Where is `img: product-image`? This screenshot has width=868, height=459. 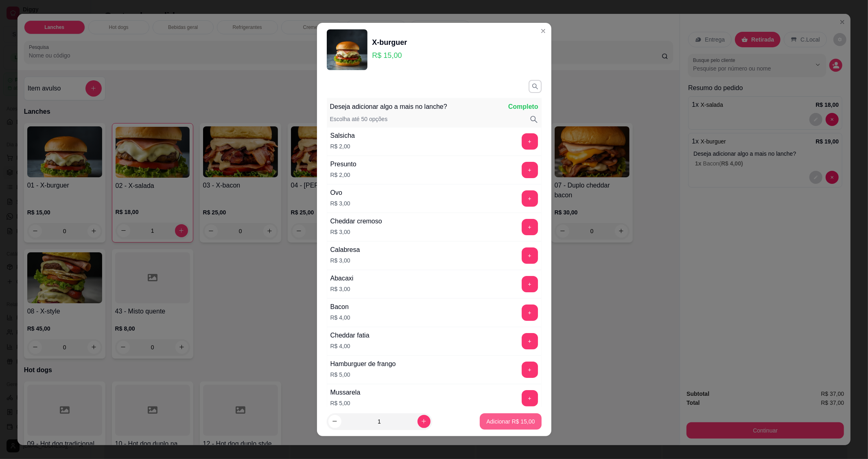
img: product-image is located at coordinates (347, 49).